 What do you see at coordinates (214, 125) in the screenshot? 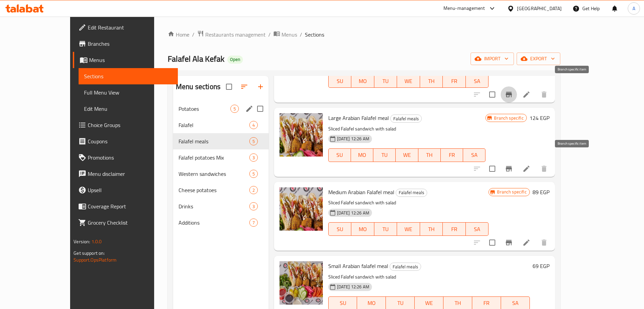
I see `div: Falafel` at bounding box center [214, 125].